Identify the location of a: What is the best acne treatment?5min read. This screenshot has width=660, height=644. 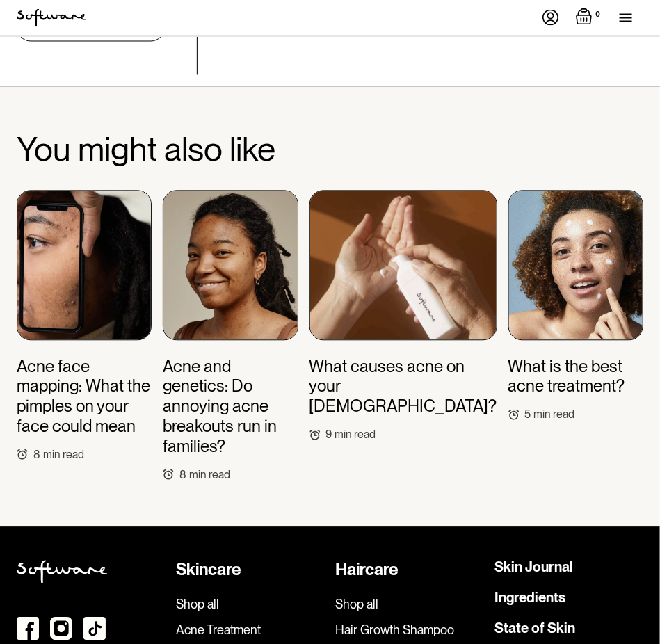
(576, 306).